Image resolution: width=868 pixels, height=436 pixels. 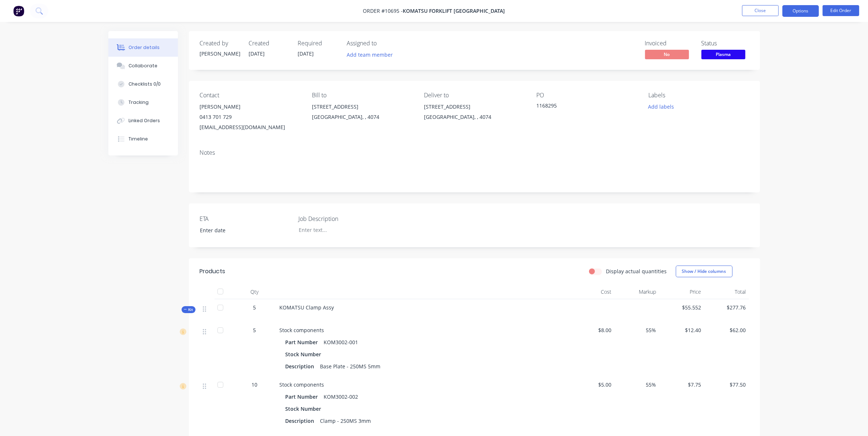 What do you see at coordinates (345, 219) in the screenshot?
I see `label: Job Description` at bounding box center [345, 219].